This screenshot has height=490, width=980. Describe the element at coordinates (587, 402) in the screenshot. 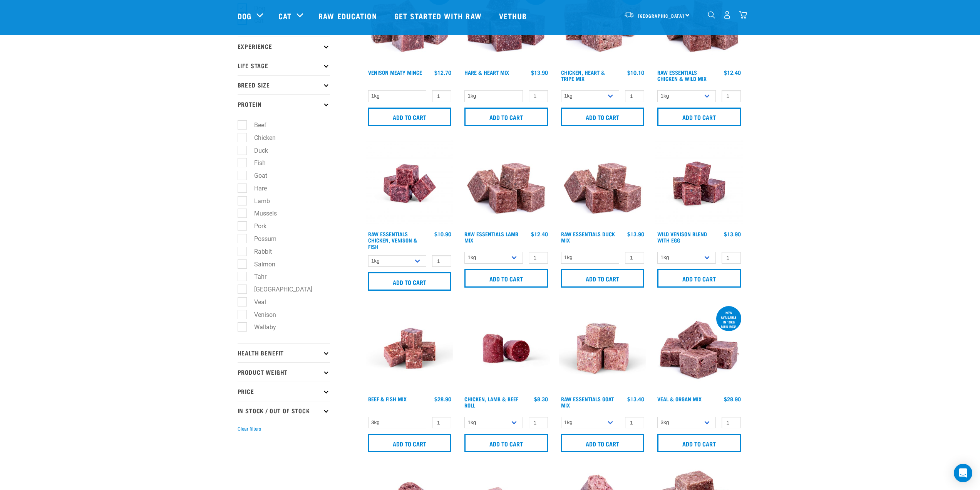

I see `a: Raw Essentials Goat Mix` at that location.